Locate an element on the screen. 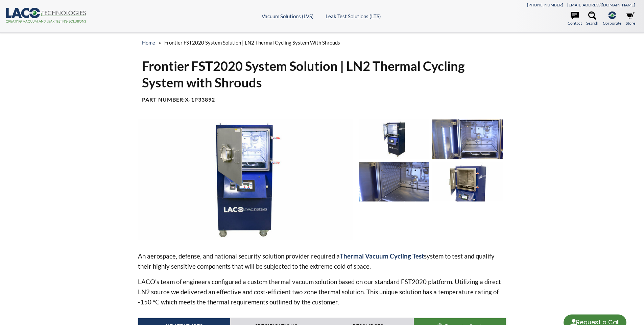 This screenshot has width=644, height=325. span: Corporate is located at coordinates (612, 23).